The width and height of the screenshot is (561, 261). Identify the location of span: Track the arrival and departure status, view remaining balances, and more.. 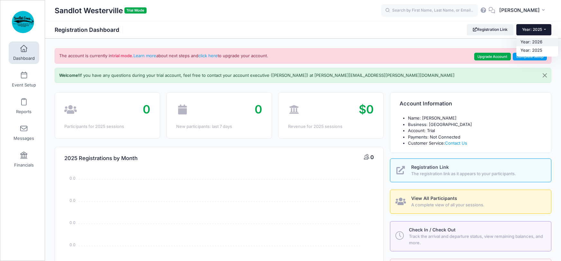
(476, 240).